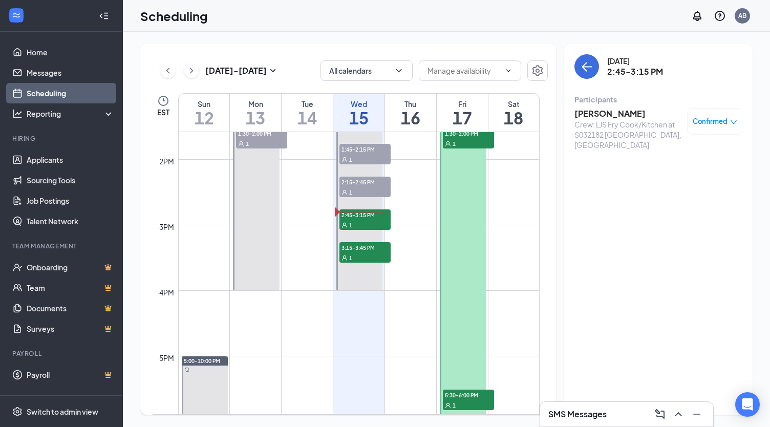 Image resolution: width=770 pixels, height=427 pixels. Describe the element at coordinates (70, 160) in the screenshot. I see `a: Applicants` at that location.